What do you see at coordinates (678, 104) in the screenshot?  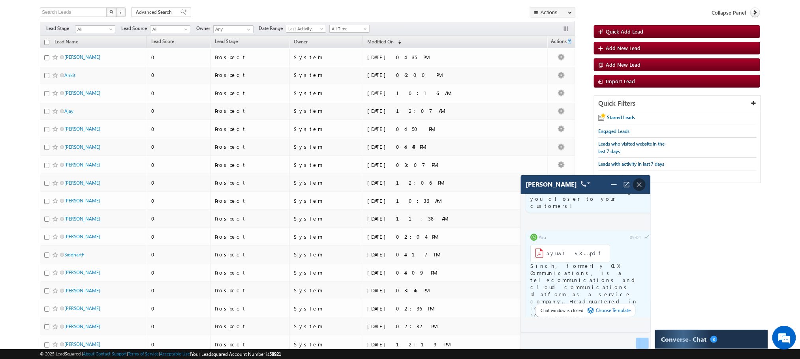 I see `div: Quick Filters` at bounding box center [678, 104].